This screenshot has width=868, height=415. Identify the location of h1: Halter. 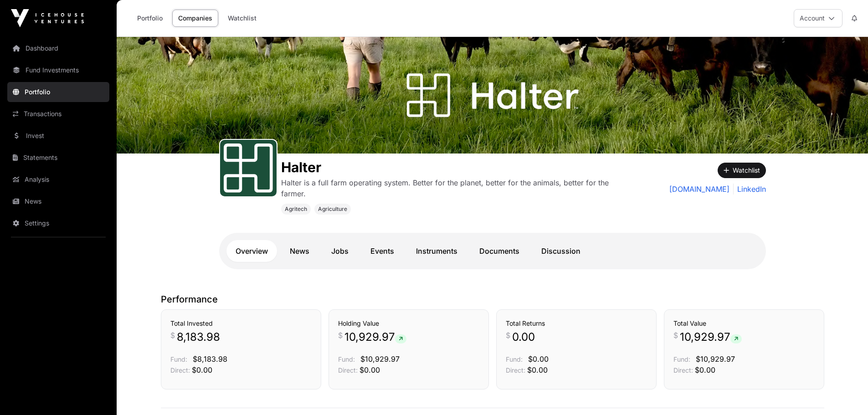
(455, 167).